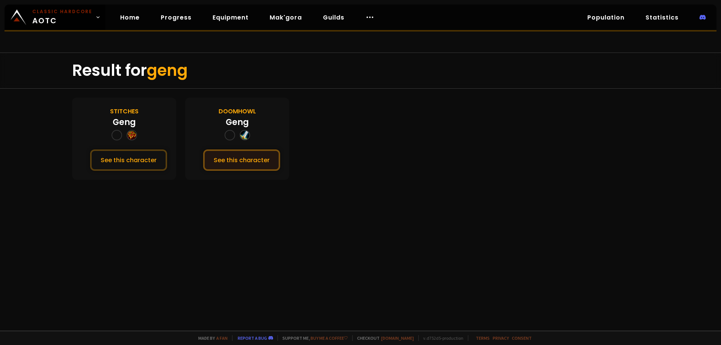 The image size is (721, 345). I want to click on a: a fan, so click(222, 338).